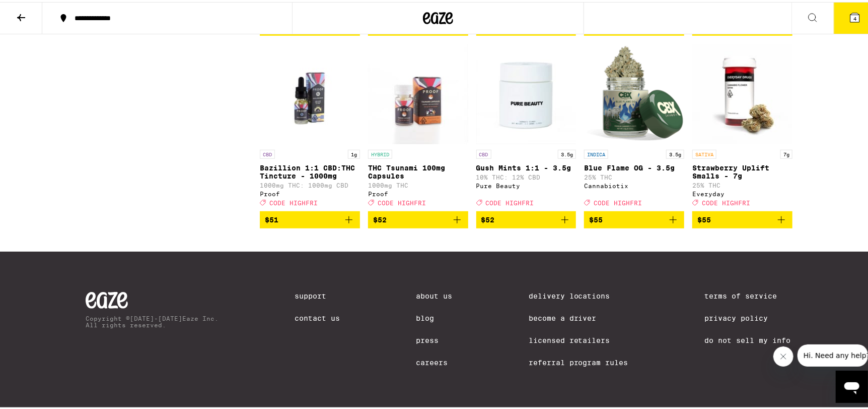  What do you see at coordinates (434, 338) in the screenshot?
I see `a: Press` at bounding box center [434, 338].